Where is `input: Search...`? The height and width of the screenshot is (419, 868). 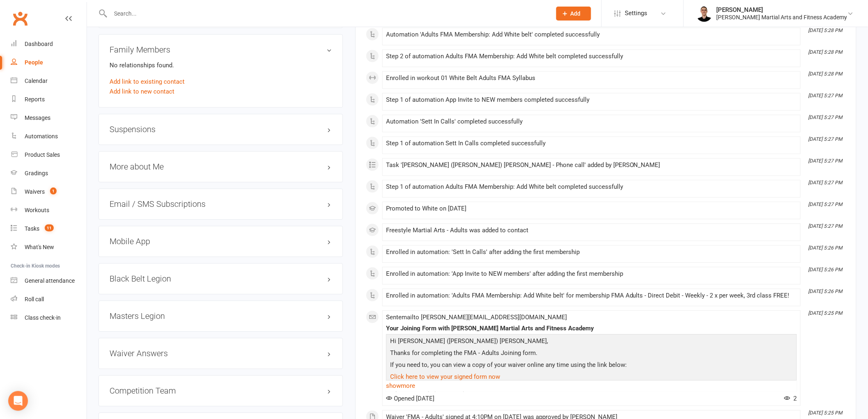
input: Search... is located at coordinates (326, 14).